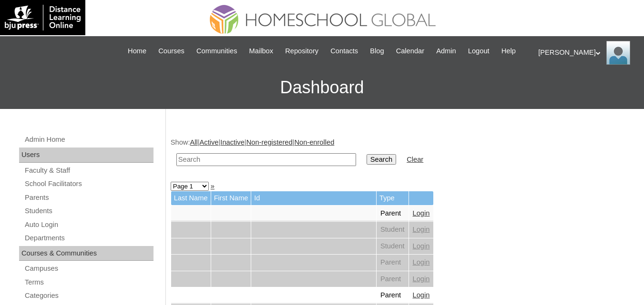 The width and height of the screenshot is (644, 305). What do you see at coordinates (89, 211) in the screenshot?
I see `a: Students` at bounding box center [89, 211].